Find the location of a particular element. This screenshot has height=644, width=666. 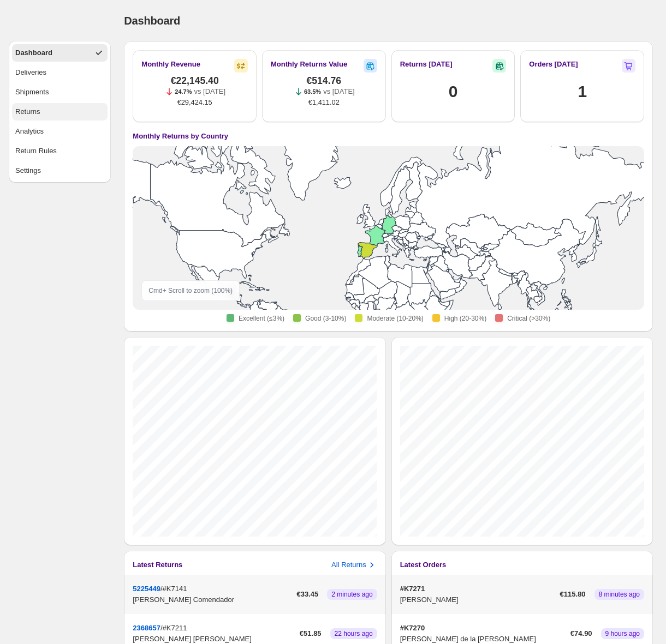

span: 24.7% is located at coordinates (183, 92).